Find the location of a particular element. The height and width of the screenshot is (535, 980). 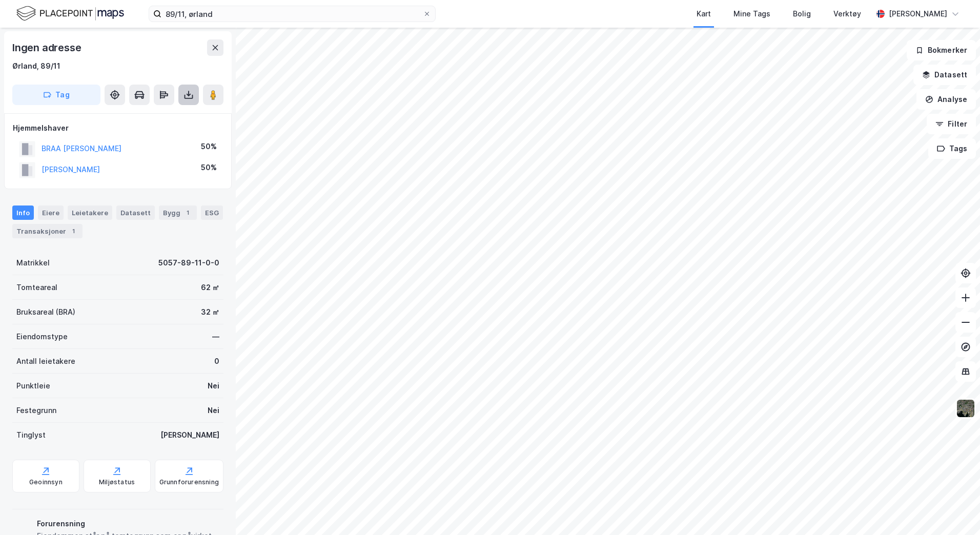

div: Matrikkel is located at coordinates (33, 263).